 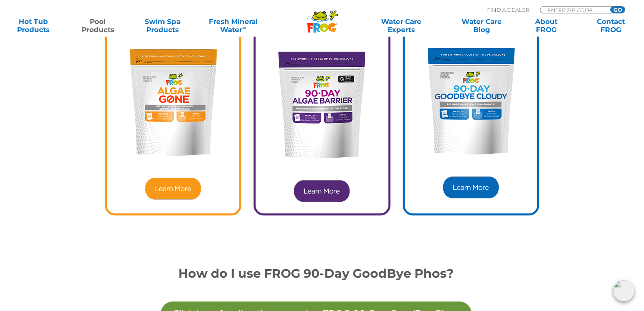 I want to click on img: openIcon, so click(x=624, y=291).